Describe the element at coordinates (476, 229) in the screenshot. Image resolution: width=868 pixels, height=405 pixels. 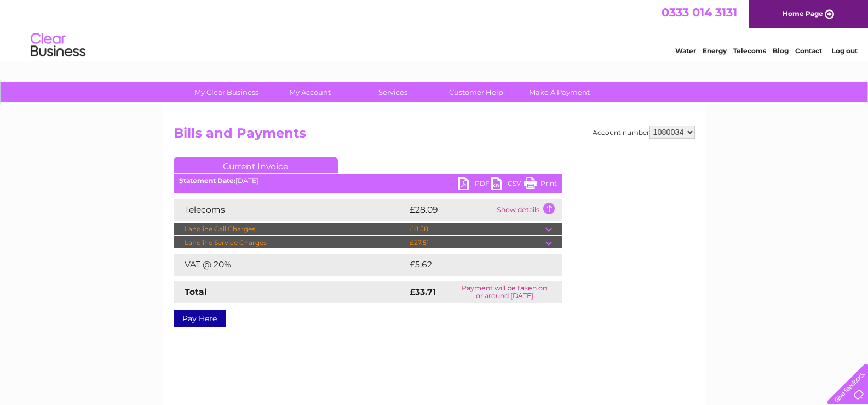
I see `td: £0.58` at that location.